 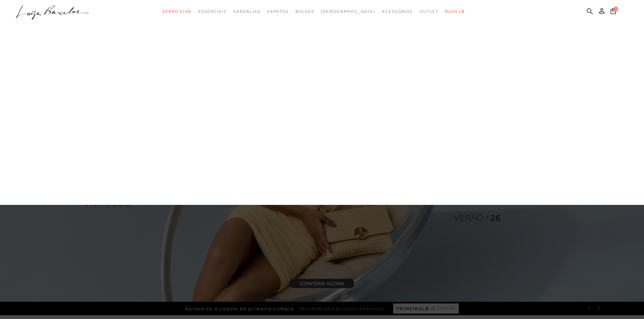 What do you see at coordinates (397, 12) in the screenshot?
I see `span: Acessórios` at bounding box center [397, 12].